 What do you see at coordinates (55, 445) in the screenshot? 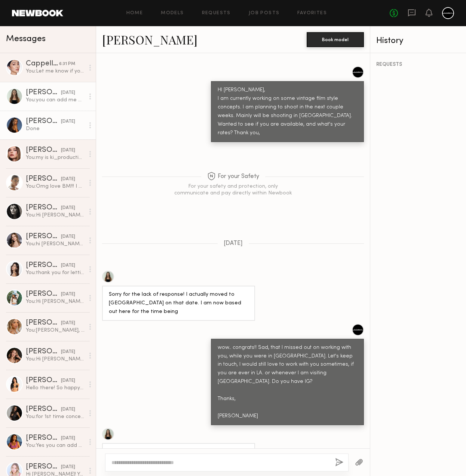
I see `div: You: Yes you can add me on IG, Ki_production. I have some of my work on there, but not kept up to...` at bounding box center [55, 445].